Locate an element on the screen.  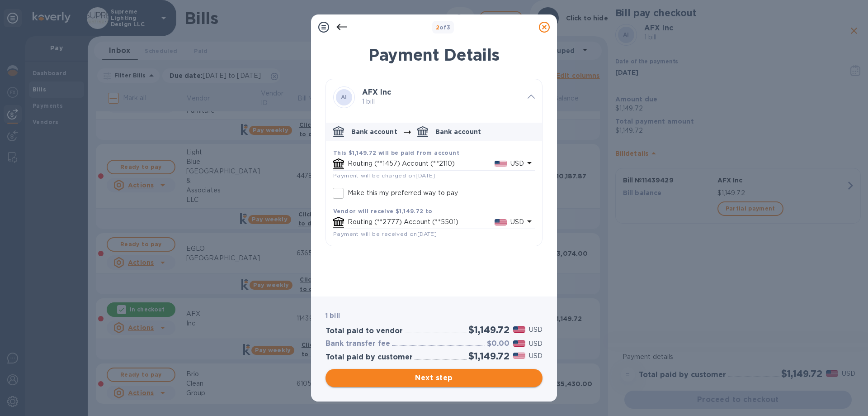
b: AFX Inc is located at coordinates (376, 92).